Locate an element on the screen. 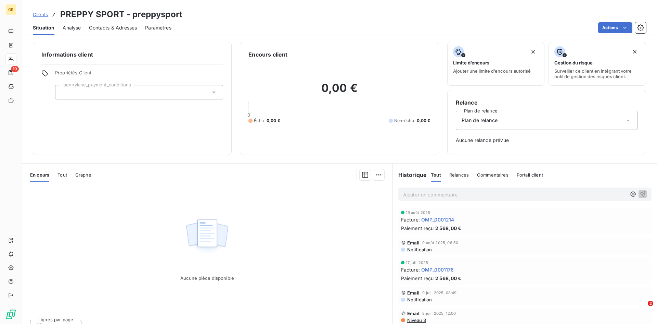 The image size is (657, 324). h6: Historique is located at coordinates (410, 175).